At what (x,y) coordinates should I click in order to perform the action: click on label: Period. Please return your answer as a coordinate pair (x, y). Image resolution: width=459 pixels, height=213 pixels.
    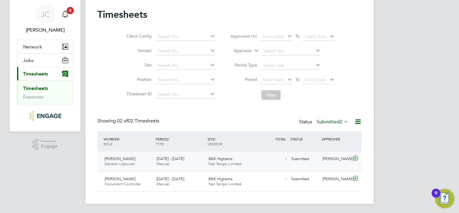
    Looking at the image, I should click on (244, 79).